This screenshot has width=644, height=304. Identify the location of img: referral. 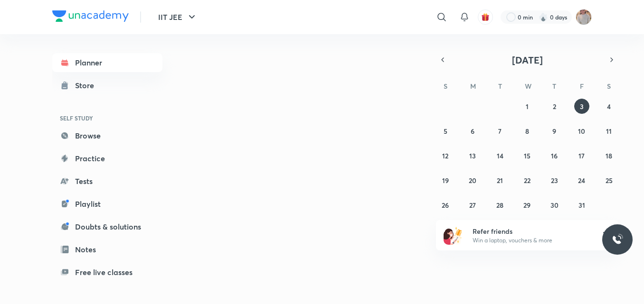
(453, 235).